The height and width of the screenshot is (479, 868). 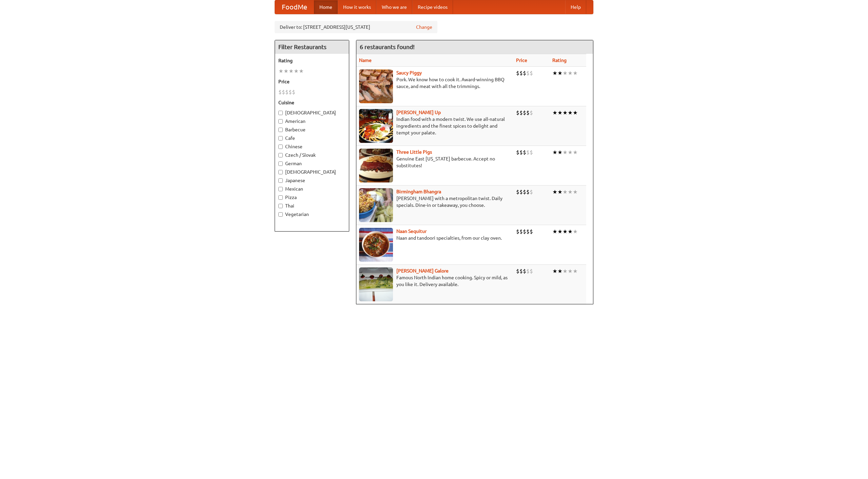 I want to click on input: American, so click(x=280, y=121).